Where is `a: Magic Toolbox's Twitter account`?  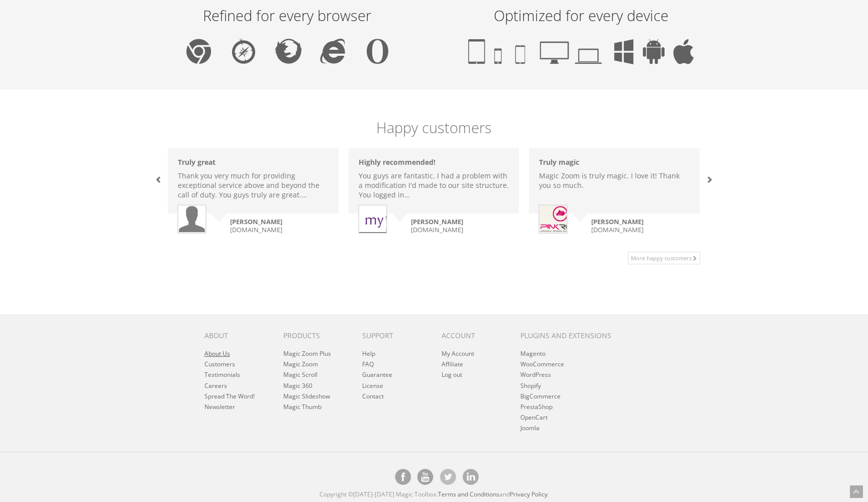 a: Magic Toolbox's Twitter account is located at coordinates (448, 477).